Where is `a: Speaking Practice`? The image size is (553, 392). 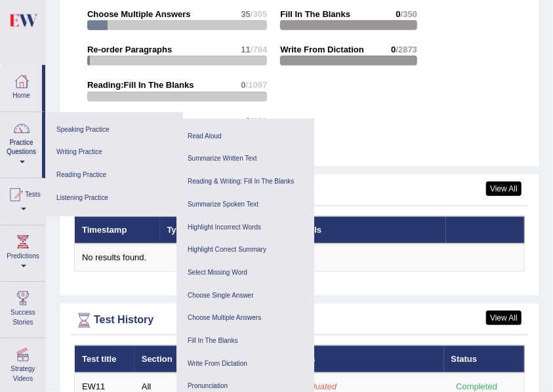 a: Speaking Practice is located at coordinates (114, 129).